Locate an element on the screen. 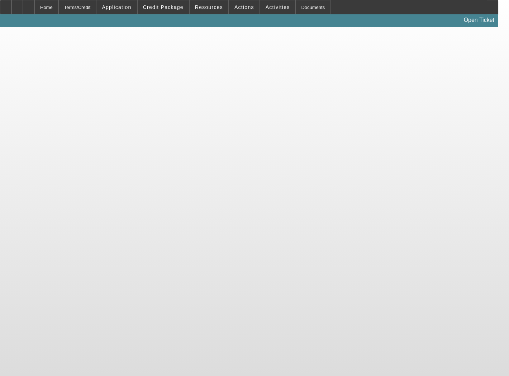 The image size is (509, 376). span: Actions is located at coordinates (244, 7).